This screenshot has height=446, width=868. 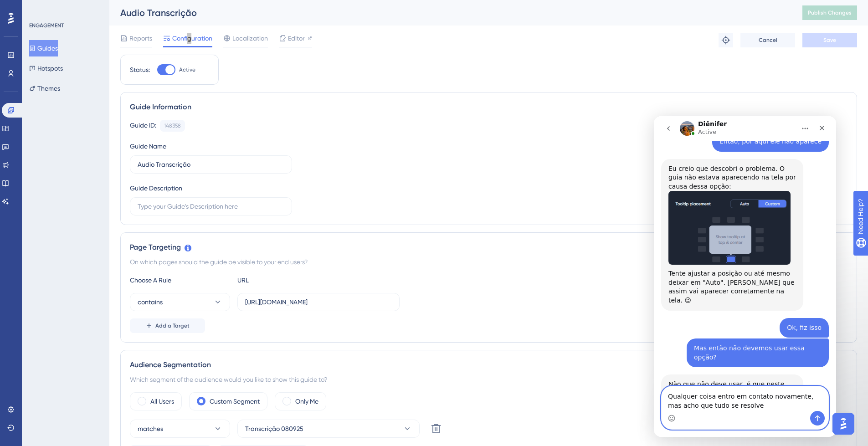 I want to click on span: contains, so click(x=149, y=302).